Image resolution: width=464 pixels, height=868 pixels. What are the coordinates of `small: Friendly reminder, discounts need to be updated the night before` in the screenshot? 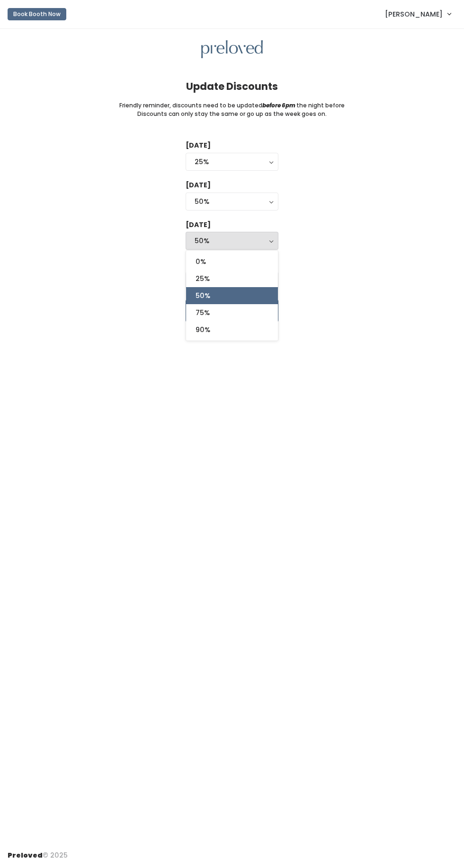 It's located at (232, 105).